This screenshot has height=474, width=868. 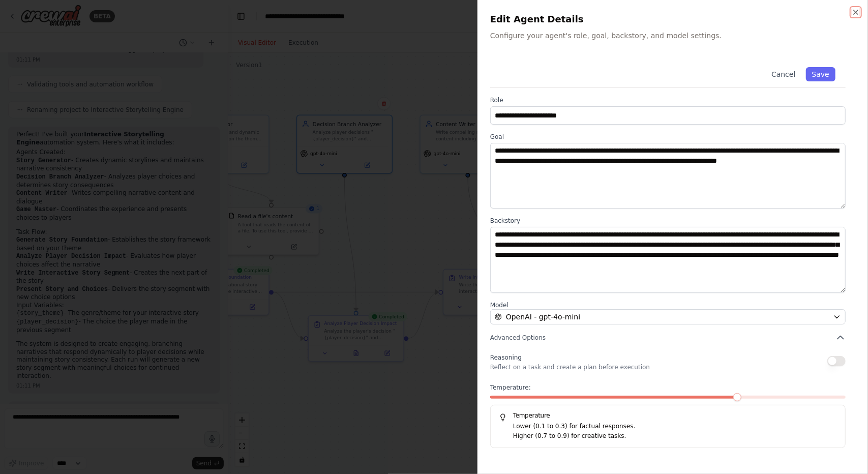 What do you see at coordinates (668, 221) in the screenshot?
I see `label: Backstory` at bounding box center [668, 221].